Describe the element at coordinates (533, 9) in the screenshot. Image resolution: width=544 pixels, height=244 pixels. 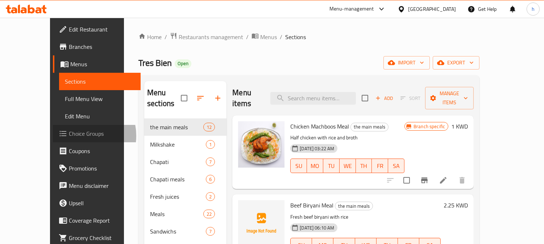
I see `span: h` at that location.